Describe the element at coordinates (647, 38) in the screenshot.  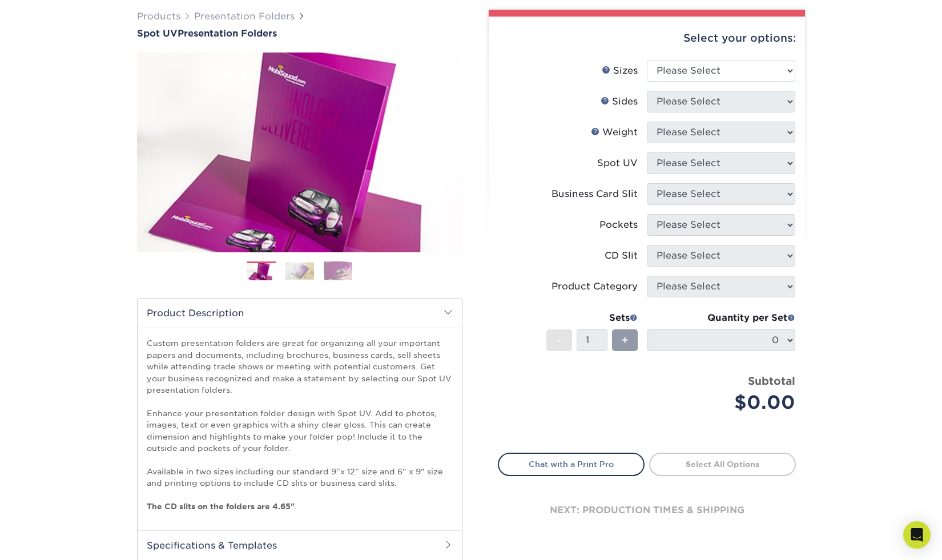
I see `div: Select your options:` at that location.